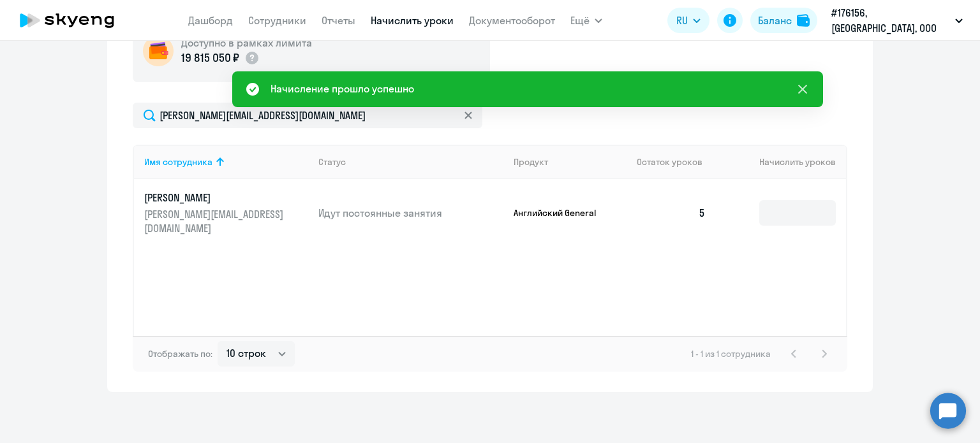 The image size is (980, 443). Describe the element at coordinates (783, 21) in the screenshot. I see `a: Балансbalance` at that location.